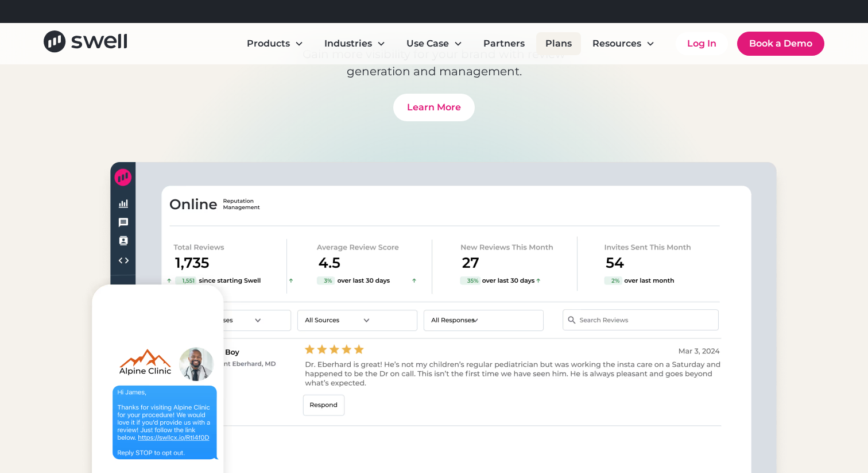 The image size is (868, 473). Describe the element at coordinates (657, 164) in the screenshot. I see `div: Integration List` at that location.